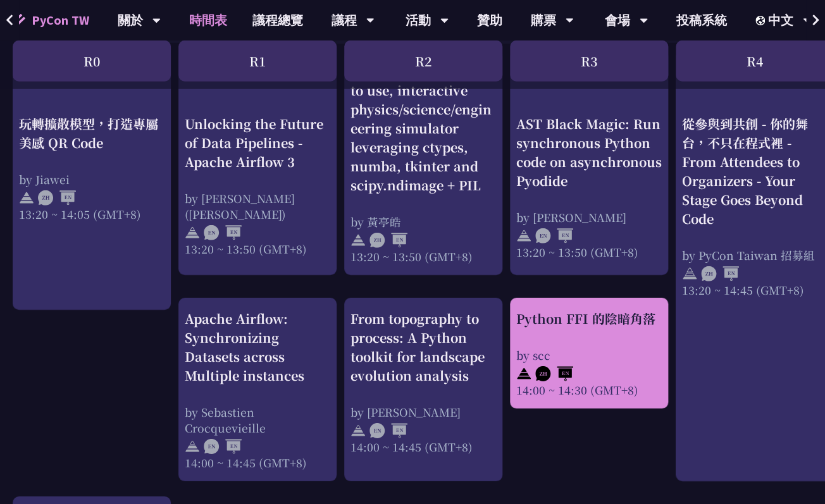 The height and width of the screenshot is (504, 825). I want to click on a: 玩轉擴散模型，打造專屬美感 QR Code by Jiawei 13:20 ~ 14:05 (GMT+8), so click(91, 180).